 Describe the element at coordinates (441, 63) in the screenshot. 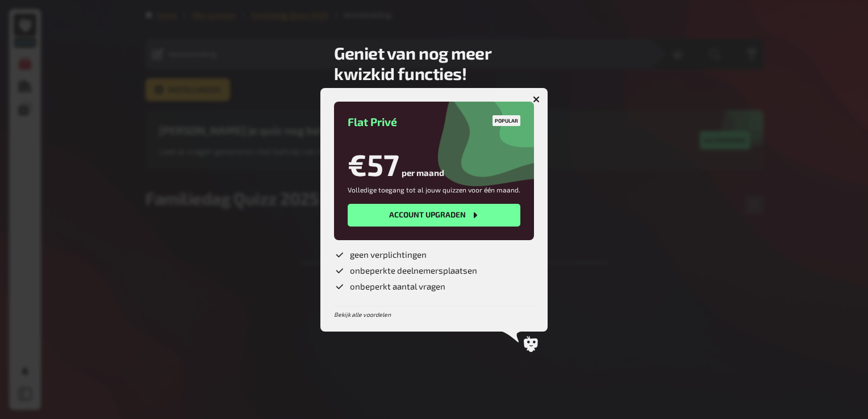

I see `h2: Geniet van nog meer kwizkid functies!` at that location.